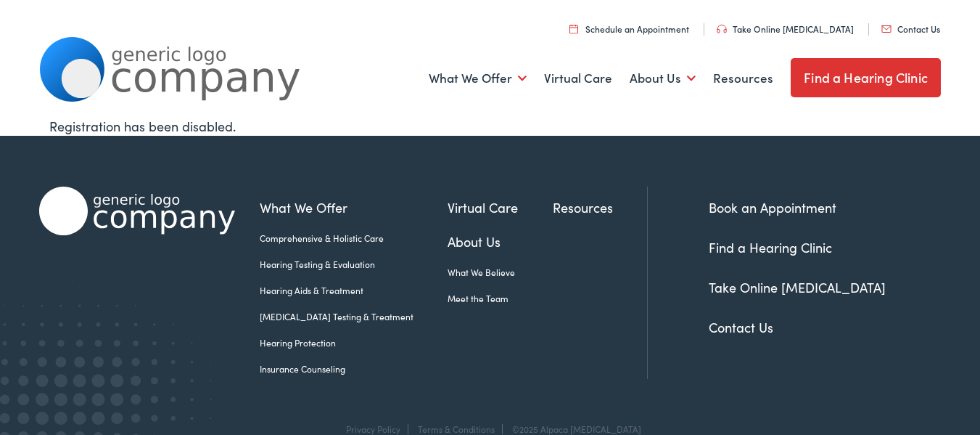 Image resolution: width=980 pixels, height=435 pixels. What do you see at coordinates (629, 28) in the screenshot?
I see `a: Schedule an Appointment` at bounding box center [629, 28].